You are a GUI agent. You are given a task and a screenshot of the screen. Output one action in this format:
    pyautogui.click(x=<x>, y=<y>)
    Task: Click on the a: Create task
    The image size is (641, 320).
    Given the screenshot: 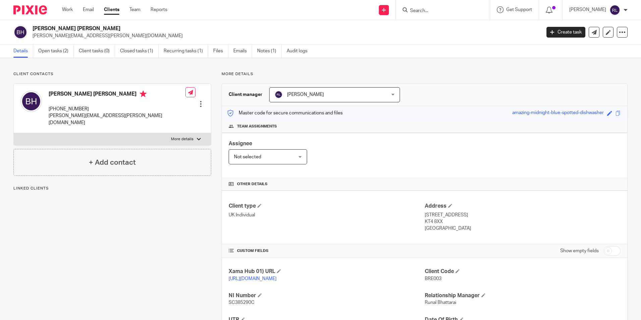 What is the action you would take?
    pyautogui.click(x=566, y=32)
    